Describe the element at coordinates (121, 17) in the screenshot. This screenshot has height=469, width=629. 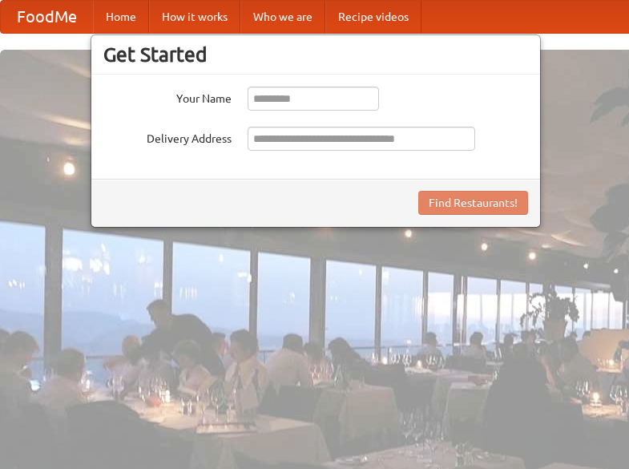
I see `a: Home` at that location.